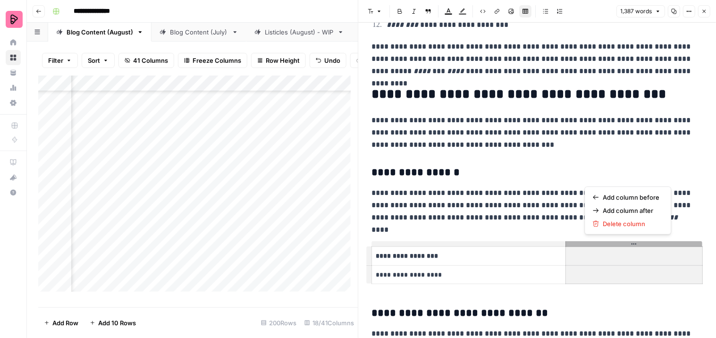 The image size is (716, 338). What do you see at coordinates (299, 32) in the screenshot?
I see `a: Listicles (August) - WIP` at bounding box center [299, 32].